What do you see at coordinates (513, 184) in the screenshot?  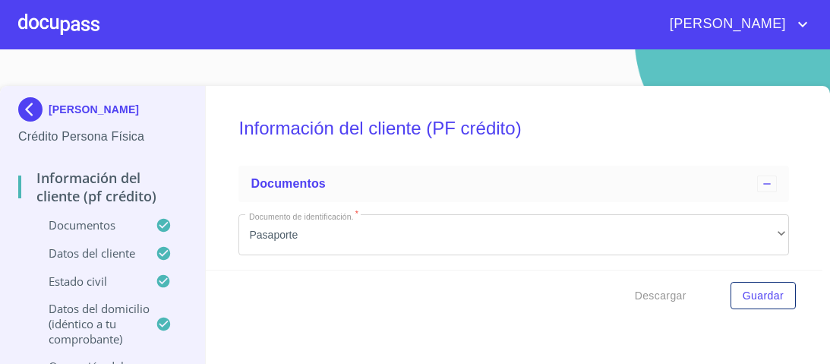 I see `div: Documentos` at bounding box center [513, 184].